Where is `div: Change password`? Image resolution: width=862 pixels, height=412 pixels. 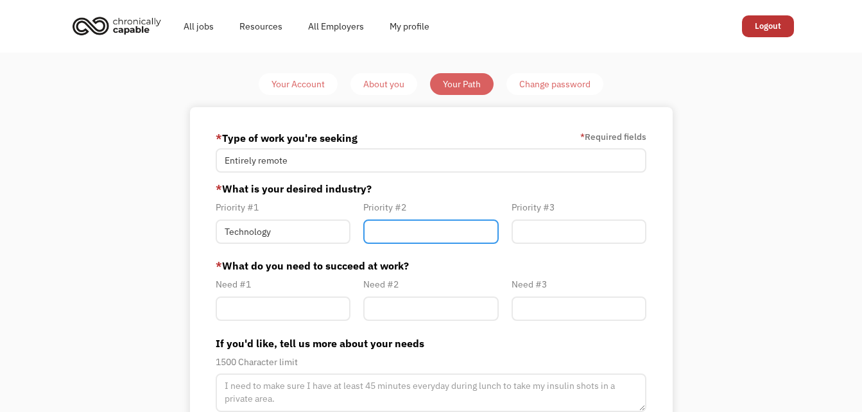
div: Change password is located at coordinates (555, 84).